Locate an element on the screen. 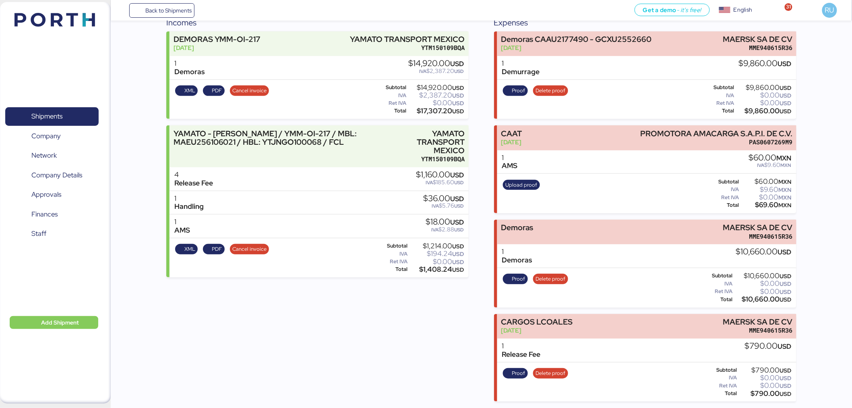  div: $2.88 is located at coordinates (445, 229).